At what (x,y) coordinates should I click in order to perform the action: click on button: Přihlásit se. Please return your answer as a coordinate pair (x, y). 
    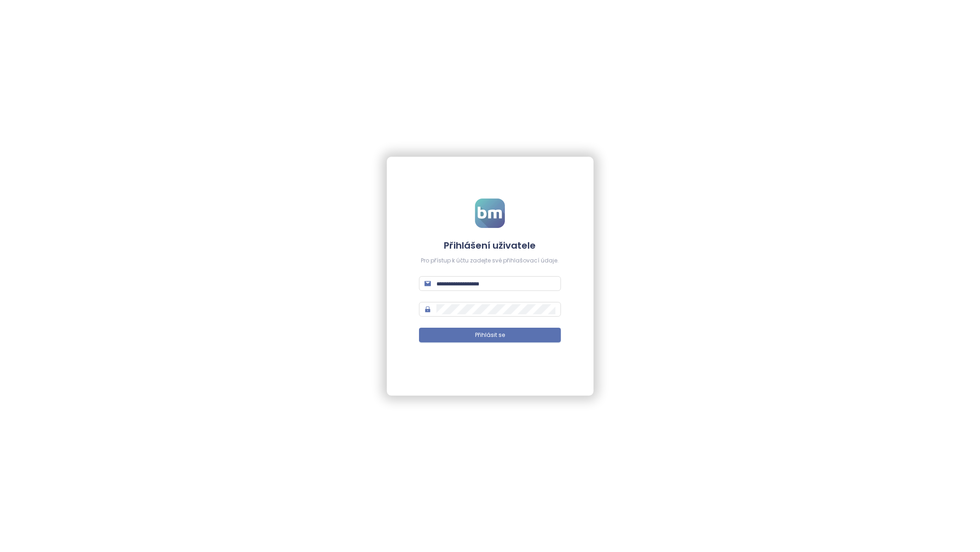
    Looking at the image, I should click on (490, 335).